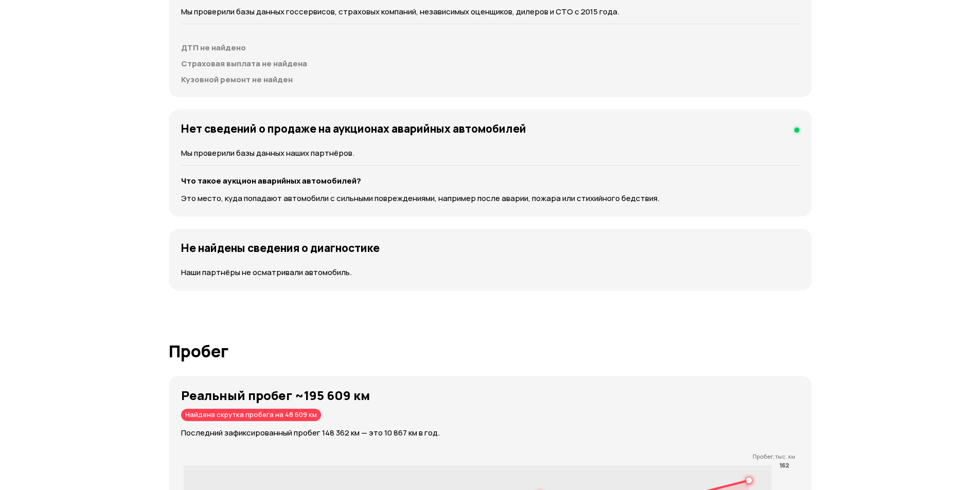 Image resolution: width=980 pixels, height=490 pixels. I want to click on strong: Страховая выплата не найдена, so click(244, 63).